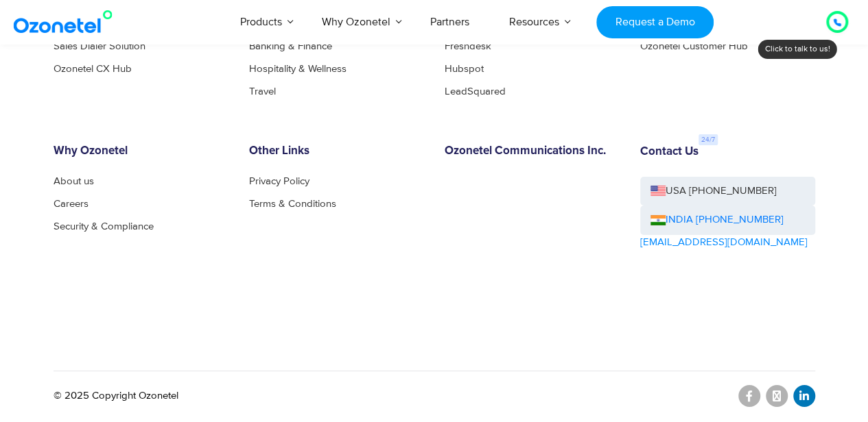  I want to click on a: LeadSquared, so click(475, 91).